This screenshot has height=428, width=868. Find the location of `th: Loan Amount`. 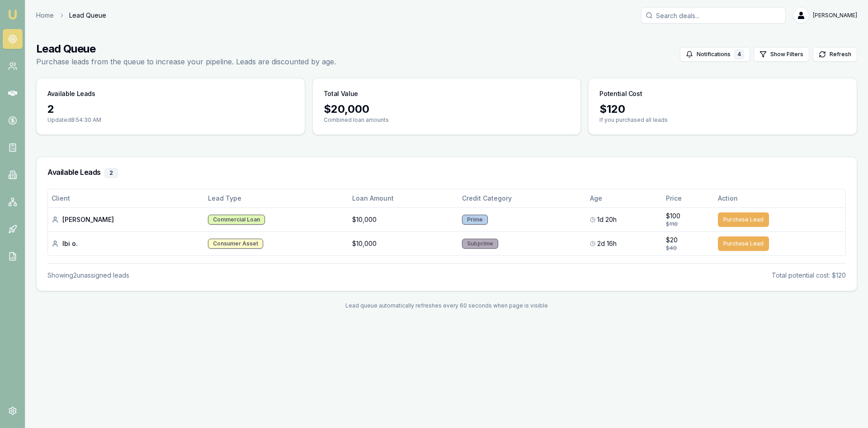

th: Loan Amount is located at coordinates (404, 198).